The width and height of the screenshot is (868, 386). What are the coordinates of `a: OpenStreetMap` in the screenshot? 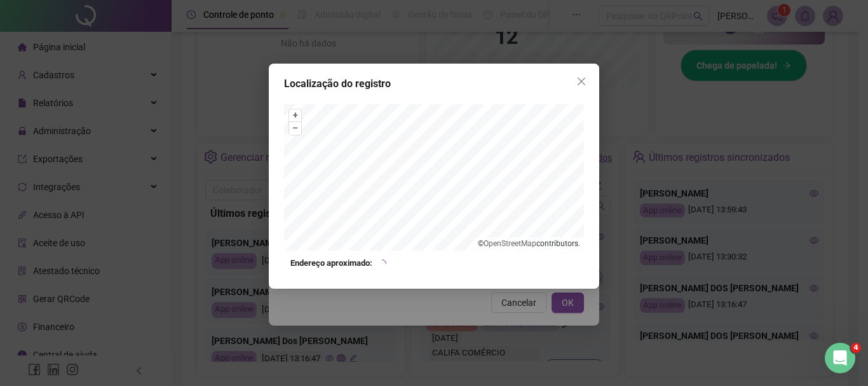 It's located at (509, 243).